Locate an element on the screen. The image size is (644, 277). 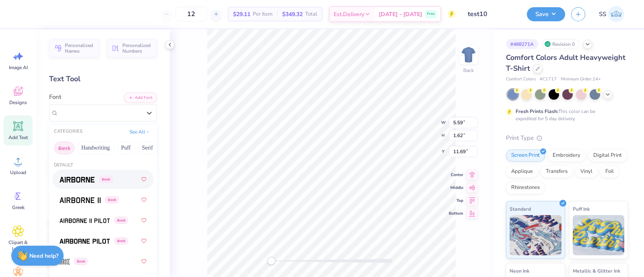
span: Est. Delivery is located at coordinates (349, 14).